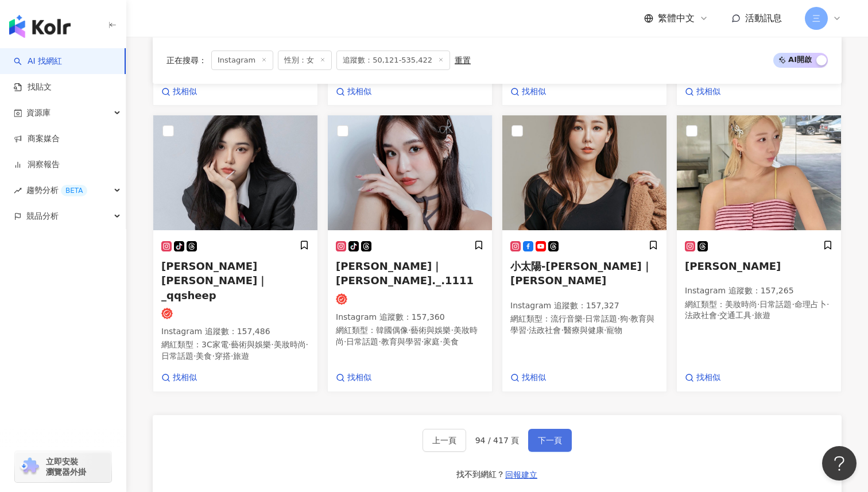  I want to click on span: 下一頁, so click(550, 440).